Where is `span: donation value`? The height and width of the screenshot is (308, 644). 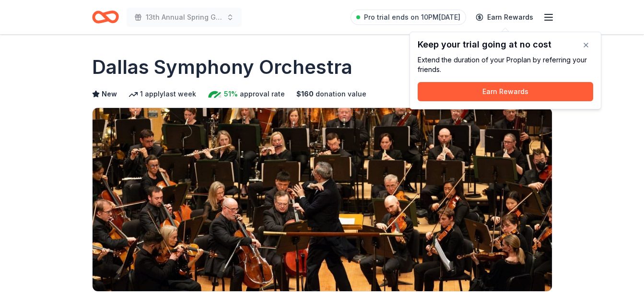
span: donation value is located at coordinates (341, 94).